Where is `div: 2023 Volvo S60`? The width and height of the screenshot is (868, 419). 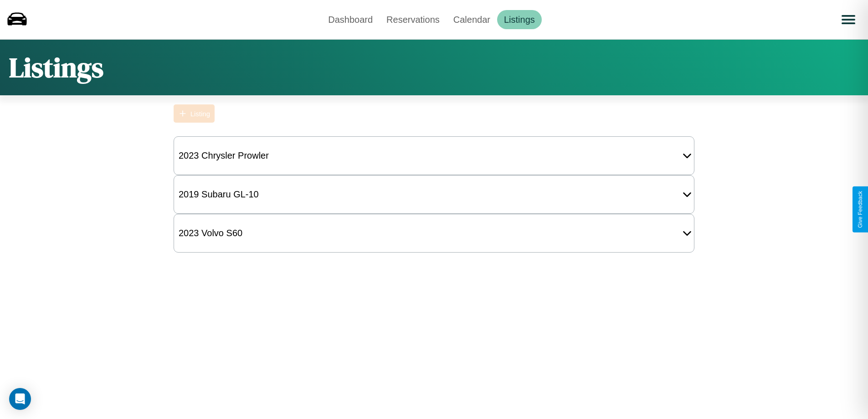
div: 2023 Volvo S60 is located at coordinates (211, 233).